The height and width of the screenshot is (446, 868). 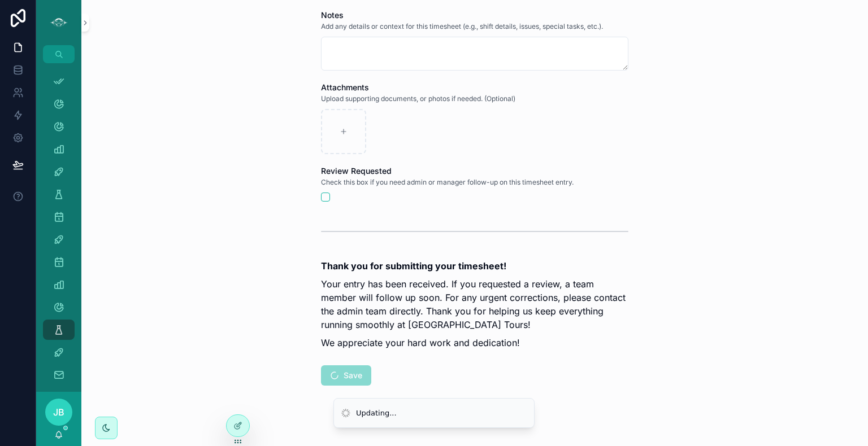 What do you see at coordinates (345, 87) in the screenshot?
I see `span: Attachments` at bounding box center [345, 87].